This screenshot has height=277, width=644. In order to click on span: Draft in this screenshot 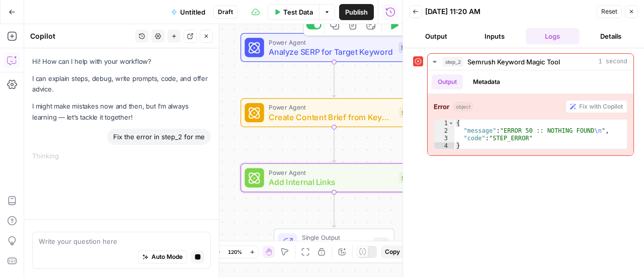, I will do `click(226, 12)`.